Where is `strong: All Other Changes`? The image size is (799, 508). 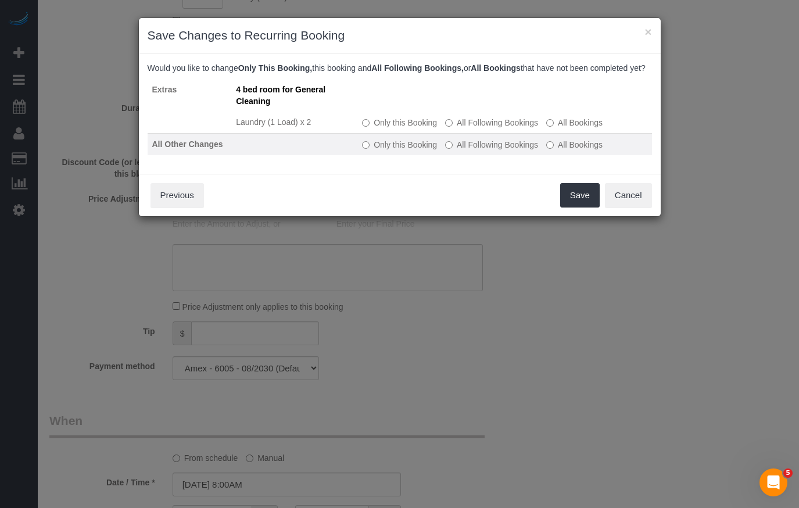 strong: All Other Changes is located at coordinates (188, 144).